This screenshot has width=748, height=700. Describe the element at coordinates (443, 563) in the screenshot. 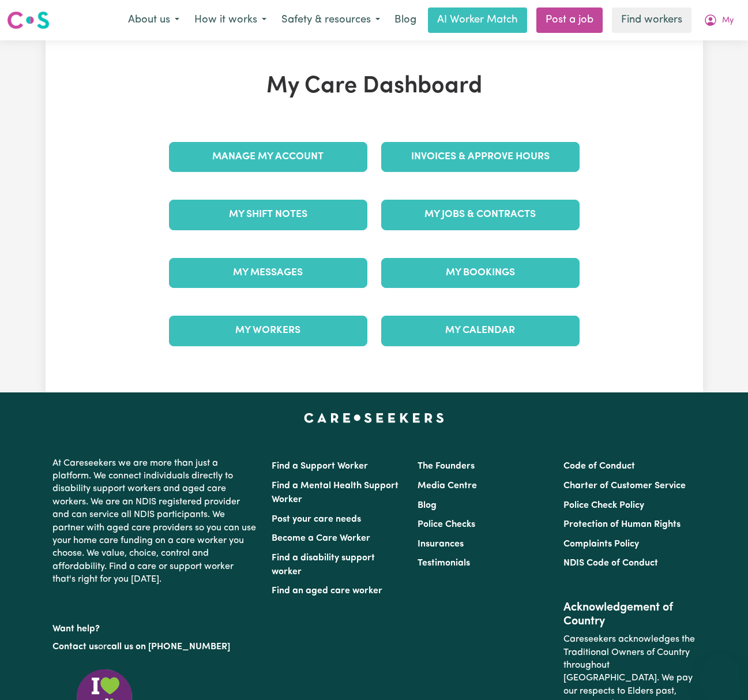

I see `a: Testimonials` at that location.